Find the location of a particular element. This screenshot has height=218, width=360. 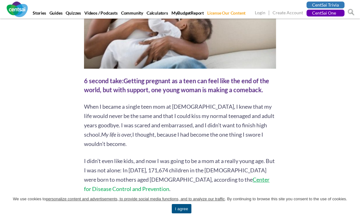

a: Videos / Podcasts is located at coordinates (101, 14).